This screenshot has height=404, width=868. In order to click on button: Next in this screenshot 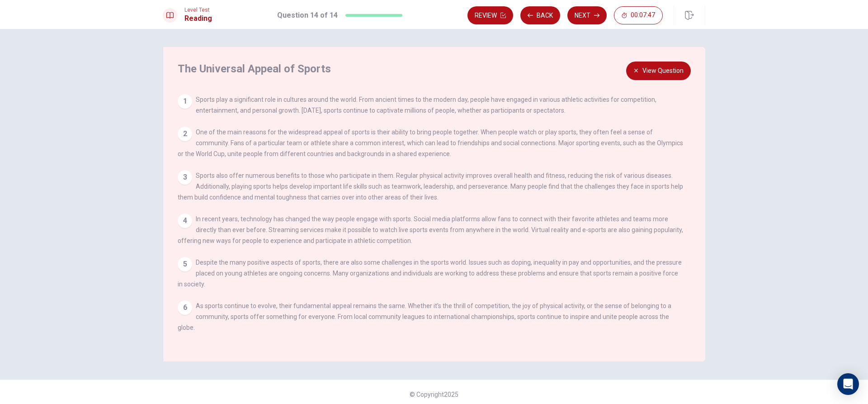, I will do `click(587, 15)`.